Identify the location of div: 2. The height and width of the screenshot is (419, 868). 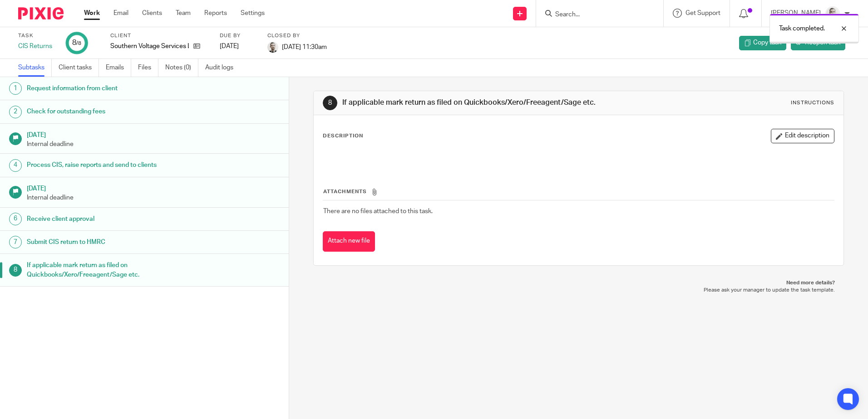
(15, 112).